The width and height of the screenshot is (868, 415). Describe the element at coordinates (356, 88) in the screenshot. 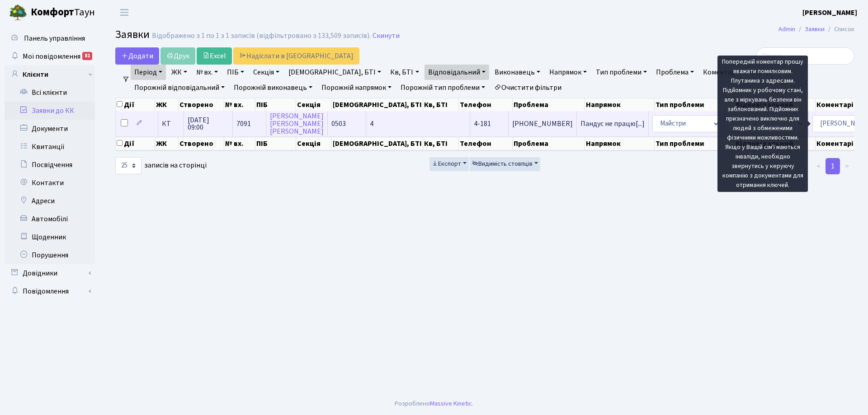

I see `a: Порожній напрямок` at that location.